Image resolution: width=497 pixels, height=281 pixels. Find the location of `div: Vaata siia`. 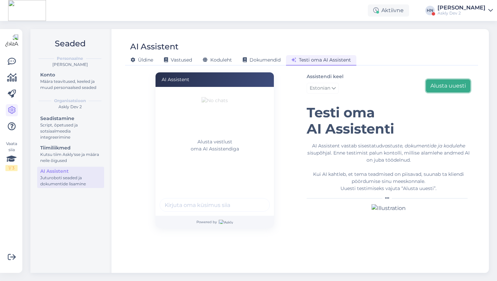

div: Vaata siia is located at coordinates (11, 156).